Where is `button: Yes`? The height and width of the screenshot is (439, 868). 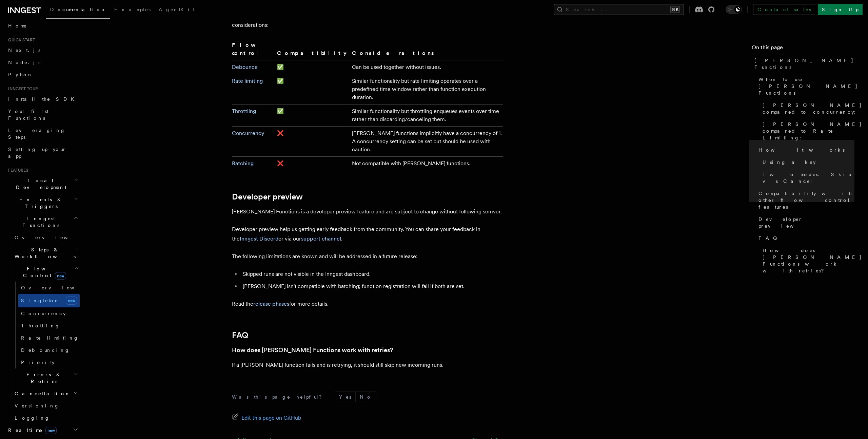
button: Yes is located at coordinates (345, 397).